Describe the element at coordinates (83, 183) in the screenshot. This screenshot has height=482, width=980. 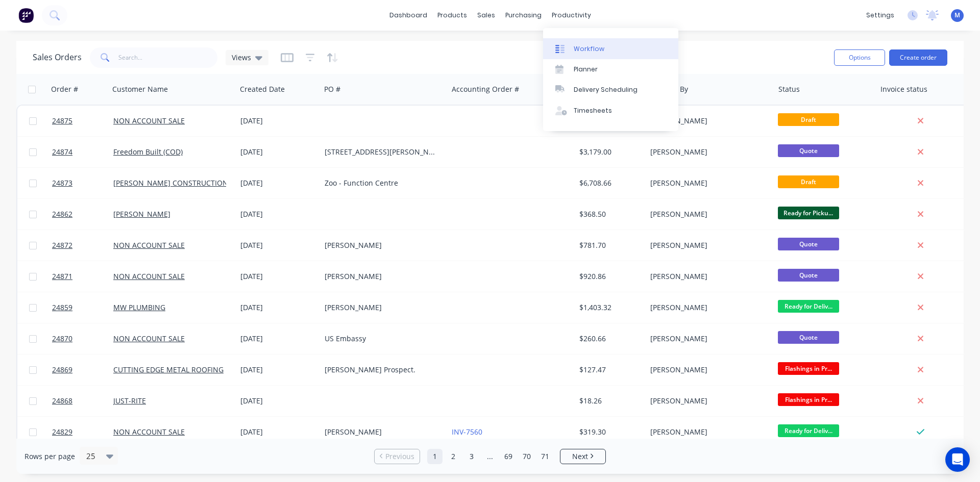
I see `a: 24873` at that location.